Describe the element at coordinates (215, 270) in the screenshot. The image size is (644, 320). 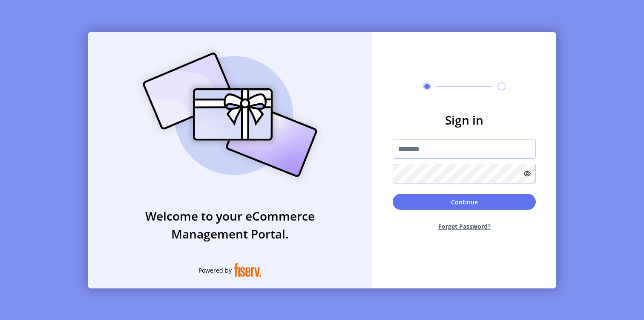
I see `span: Powered by` at that location.